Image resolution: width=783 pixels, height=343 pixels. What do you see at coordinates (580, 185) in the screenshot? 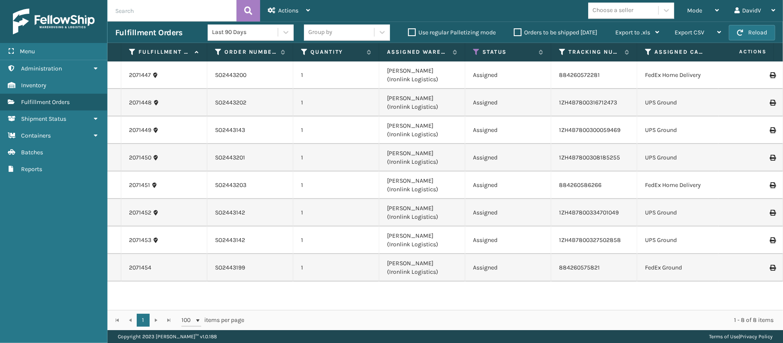
I see `a: 884260586266` at bounding box center [580, 185].